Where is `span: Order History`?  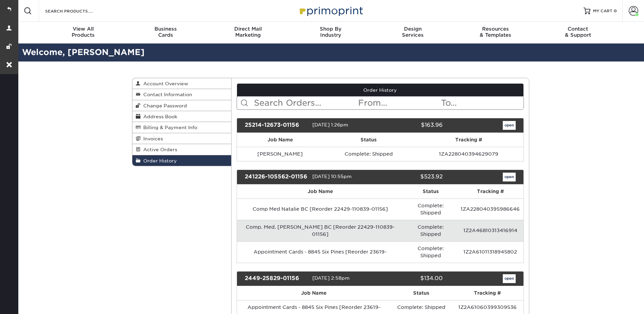
span: Order History is located at coordinates (158, 161).